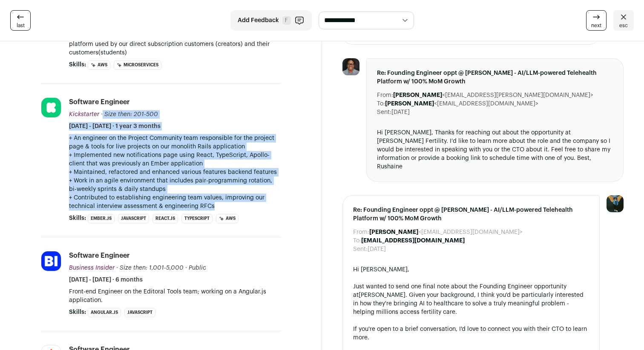  What do you see at coordinates (175, 296) in the screenshot?
I see `p: Front-end Engineer on the Editoral Tools team; working on a Angular.js application.` at bounding box center [175, 296].